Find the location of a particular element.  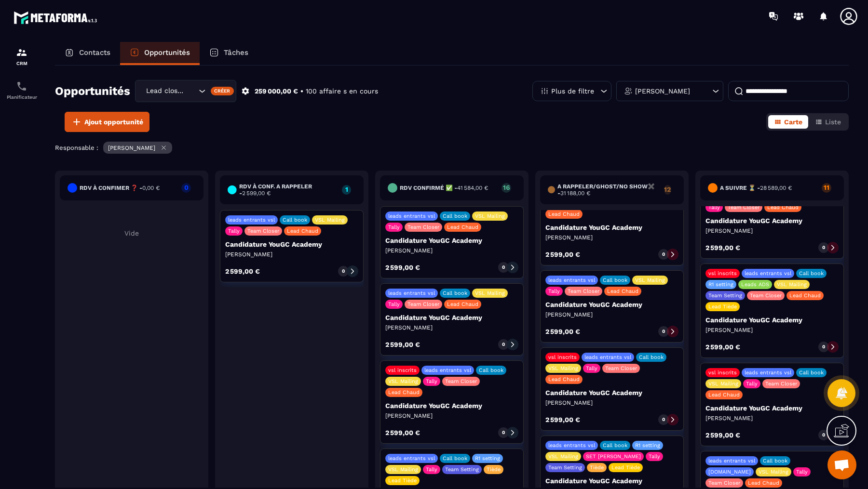

a: formationformationCRM is located at coordinates (22, 56).